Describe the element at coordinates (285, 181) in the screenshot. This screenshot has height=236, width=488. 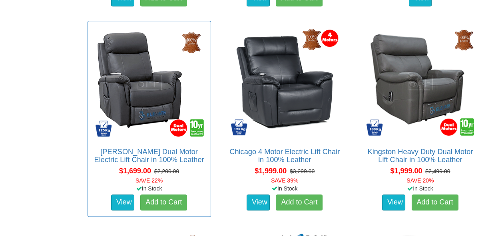
I see `font: SAVE 39%` at that location.